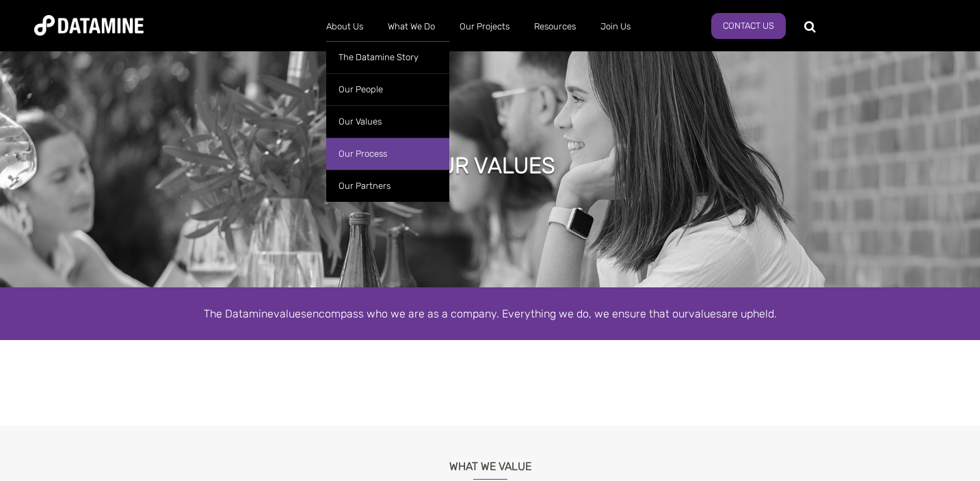 The image size is (980, 481). Describe the element at coordinates (388, 153) in the screenshot. I see `a: Our Process` at that location.